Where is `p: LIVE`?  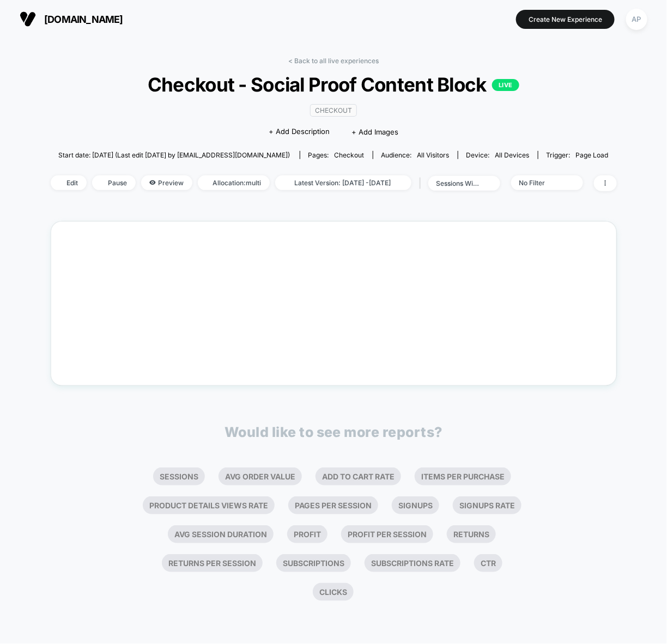
p: LIVE is located at coordinates (505, 85).